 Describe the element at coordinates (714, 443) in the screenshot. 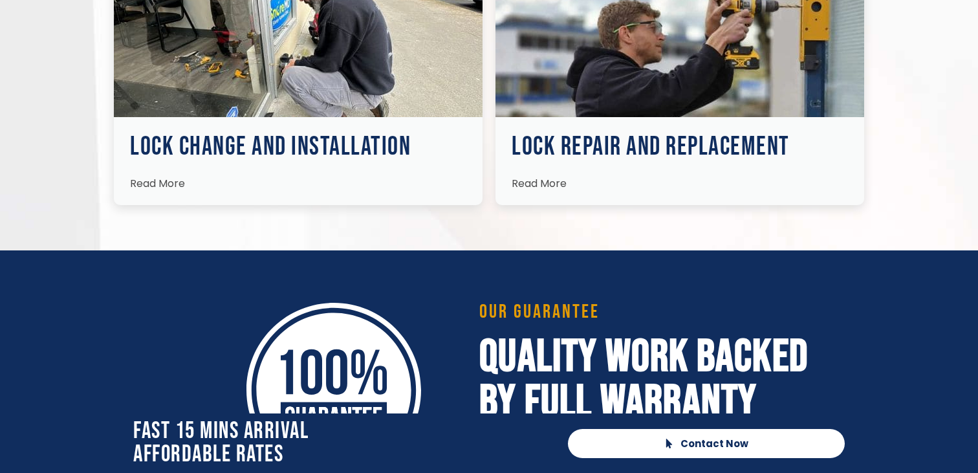

I see `span: Contact Now` at that location.